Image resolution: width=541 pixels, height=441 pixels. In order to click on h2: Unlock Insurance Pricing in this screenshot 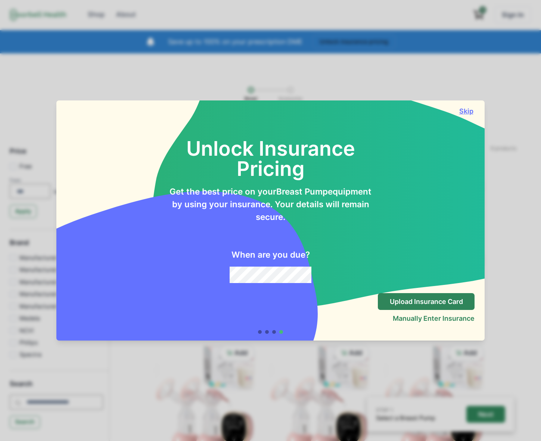, I will do `click(270, 148)`.